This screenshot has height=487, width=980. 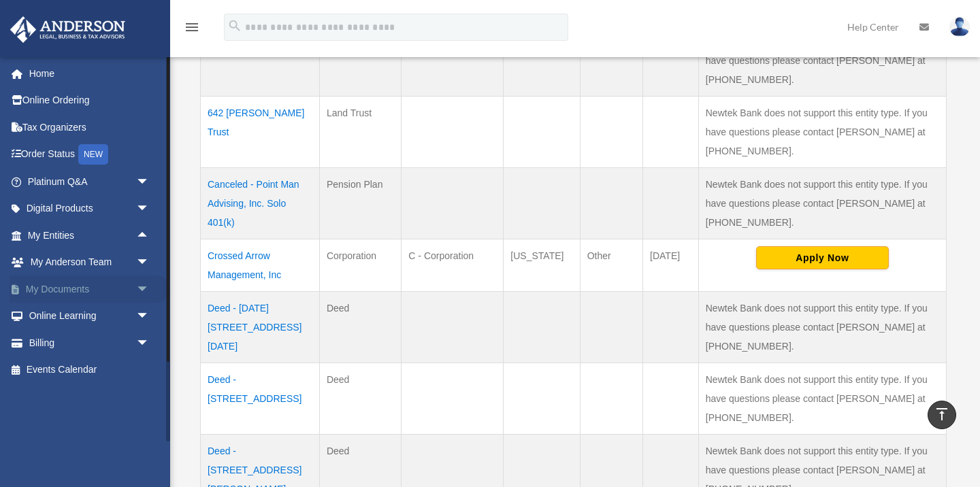 I want to click on i: menu, so click(x=192, y=27).